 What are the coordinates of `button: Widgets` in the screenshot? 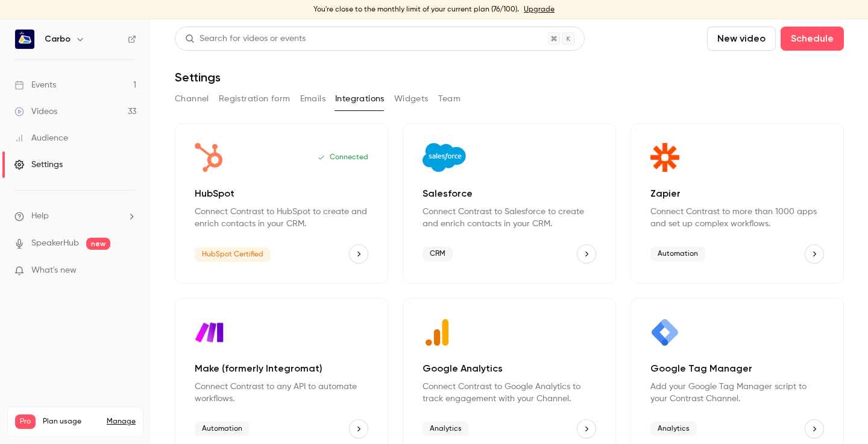 It's located at (411, 99).